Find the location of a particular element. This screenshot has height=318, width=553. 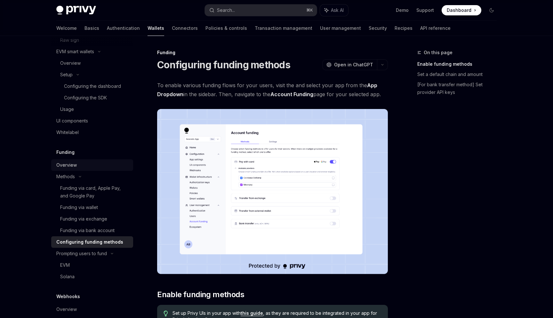

div: Usage is located at coordinates (67, 109).